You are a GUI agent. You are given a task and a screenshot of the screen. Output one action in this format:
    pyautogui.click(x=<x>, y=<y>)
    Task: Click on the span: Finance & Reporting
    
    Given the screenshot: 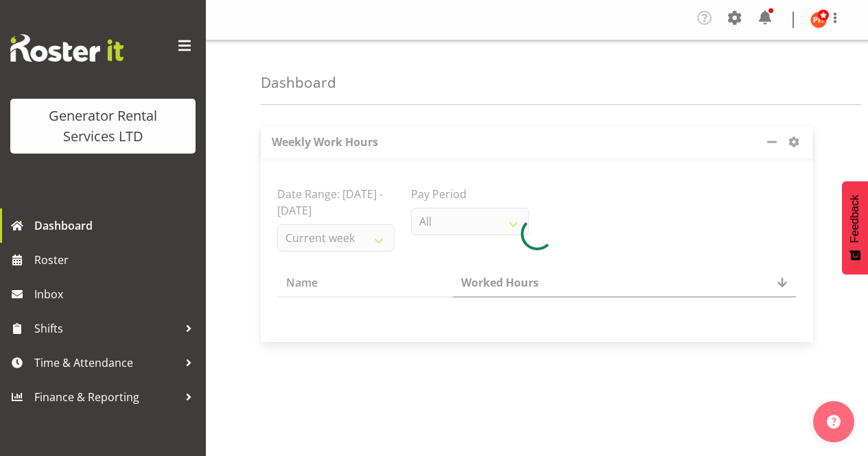 What is the action you would take?
    pyautogui.click(x=106, y=397)
    